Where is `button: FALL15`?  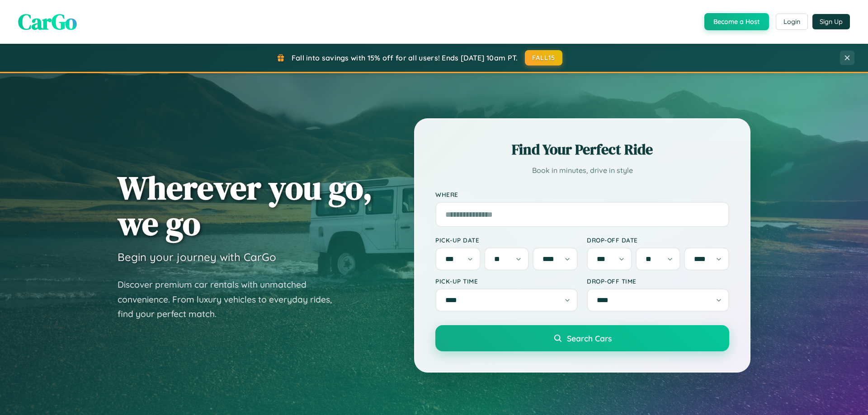 button: FALL15 is located at coordinates (543, 58).